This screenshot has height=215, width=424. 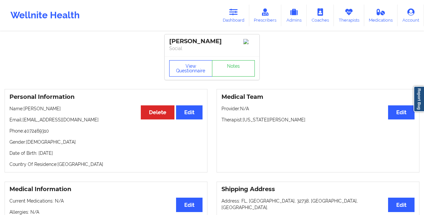 What do you see at coordinates (419, 99) in the screenshot?
I see `a: Report Bug` at bounding box center [419, 99].